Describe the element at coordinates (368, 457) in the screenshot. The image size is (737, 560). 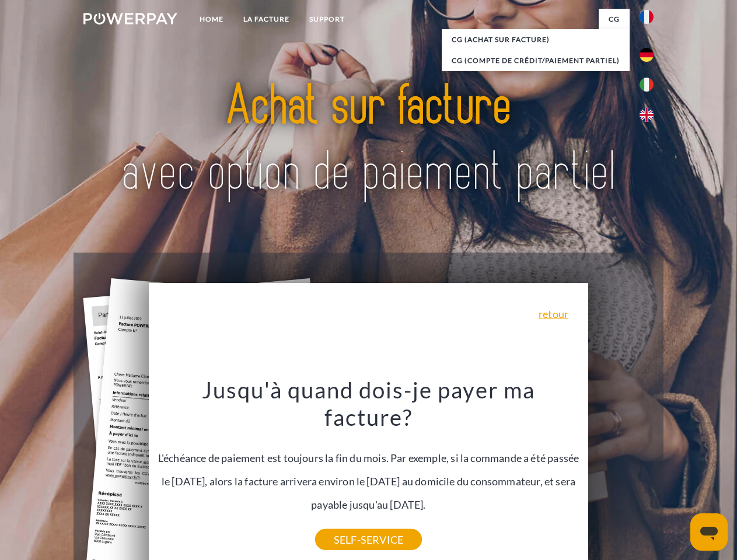
I see `div: L'échéance de paiement est toujours la fin du mois. Par exemple, si la commande a été passée le [...` at that location.